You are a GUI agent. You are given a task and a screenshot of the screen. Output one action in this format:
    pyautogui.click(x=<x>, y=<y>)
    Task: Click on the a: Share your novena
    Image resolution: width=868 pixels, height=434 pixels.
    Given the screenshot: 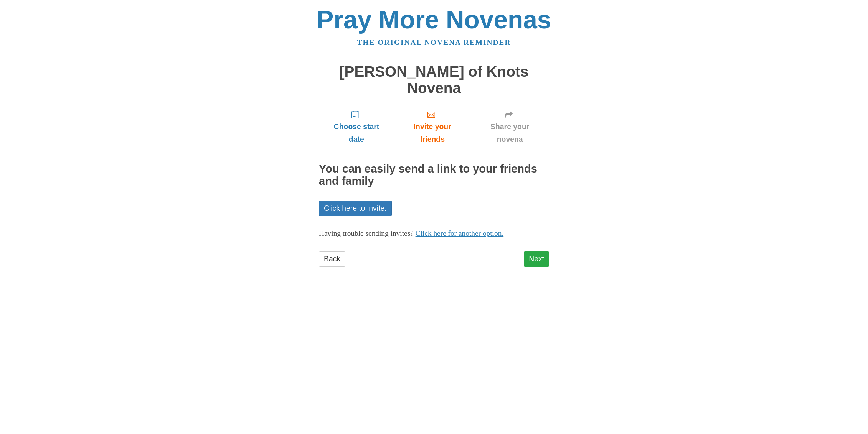 What is the action you would take?
    pyautogui.click(x=510, y=126)
    